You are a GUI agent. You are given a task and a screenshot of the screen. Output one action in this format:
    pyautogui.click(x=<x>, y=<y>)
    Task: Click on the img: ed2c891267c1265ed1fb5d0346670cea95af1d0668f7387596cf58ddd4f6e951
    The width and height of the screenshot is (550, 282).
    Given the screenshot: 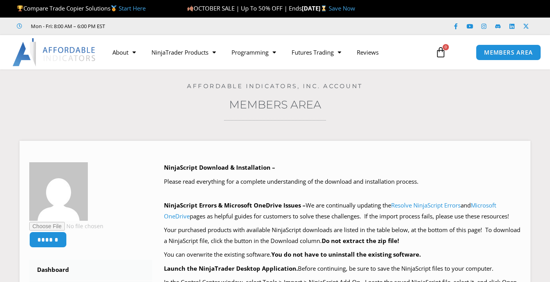 What is the action you would take?
    pyautogui.click(x=59, y=192)
    